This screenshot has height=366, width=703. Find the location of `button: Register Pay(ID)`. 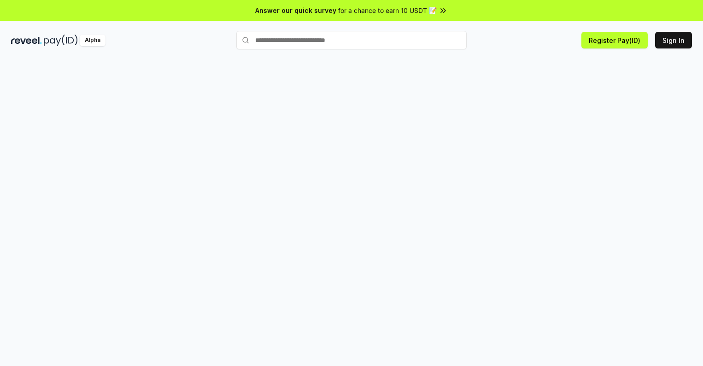

button: Register Pay(ID) is located at coordinates (615, 40).